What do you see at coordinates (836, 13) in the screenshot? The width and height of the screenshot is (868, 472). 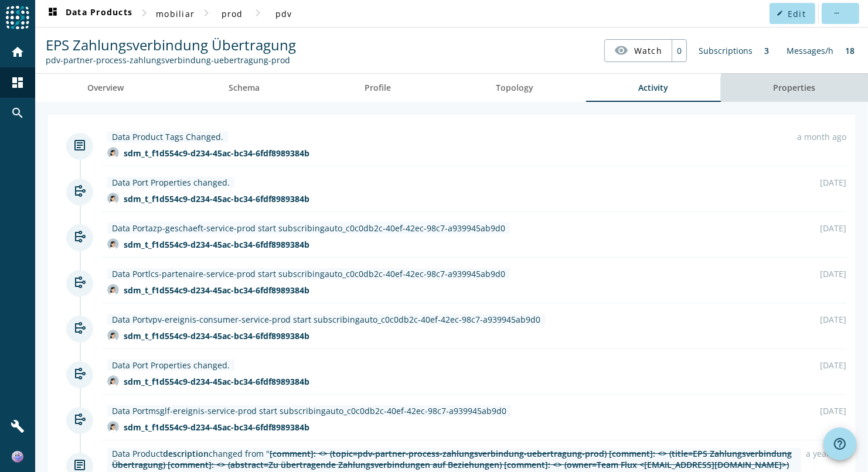 I see `mat-icon: more_horiz` at bounding box center [836, 13].